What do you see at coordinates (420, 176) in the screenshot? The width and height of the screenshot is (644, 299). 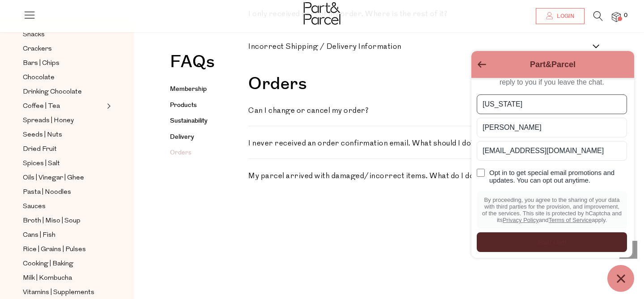 I see `h4: My parcel arrived with damaged/incorrect items. What do I do?` at bounding box center [420, 176].